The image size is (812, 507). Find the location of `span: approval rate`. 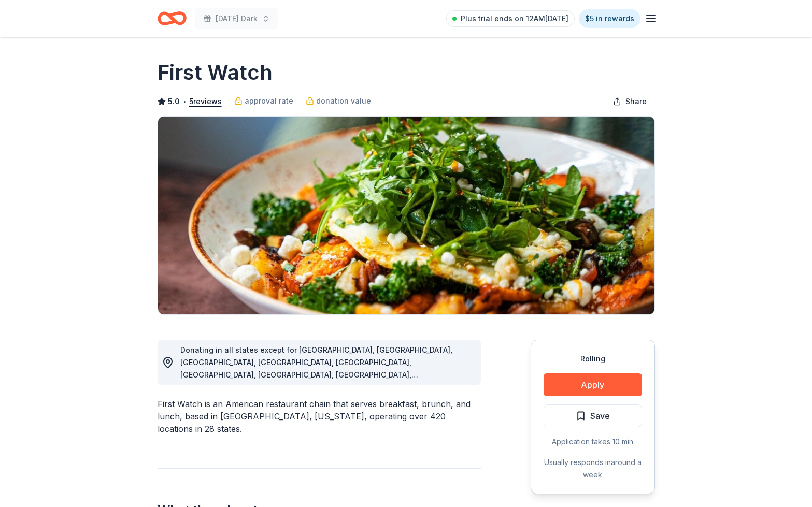

span: approval rate is located at coordinates (268, 101).